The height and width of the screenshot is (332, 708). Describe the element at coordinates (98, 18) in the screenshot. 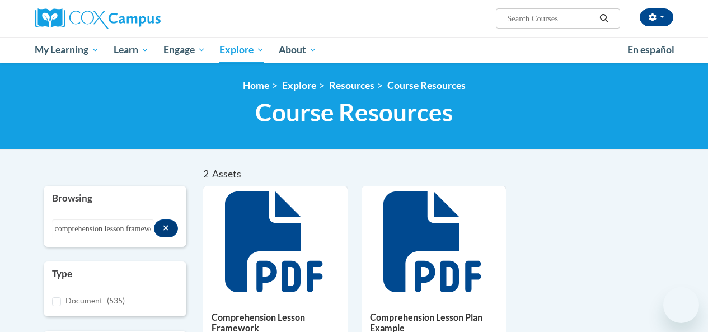

I see `img: Cox Campus` at that location.